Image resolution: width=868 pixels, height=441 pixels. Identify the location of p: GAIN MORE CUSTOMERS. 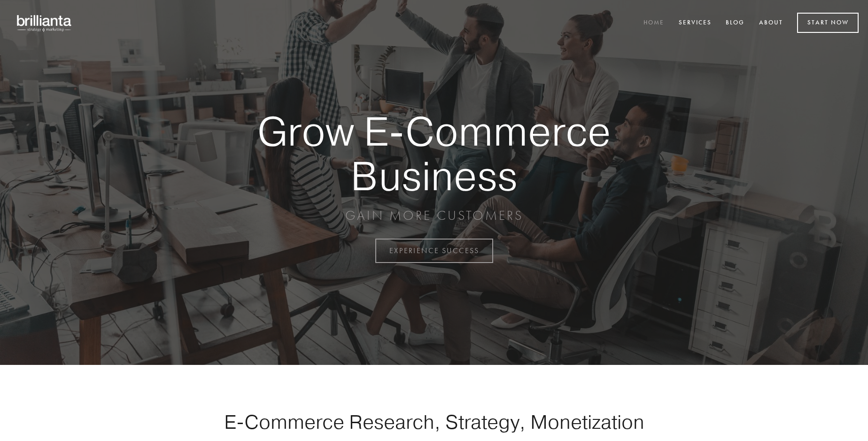
(434, 216).